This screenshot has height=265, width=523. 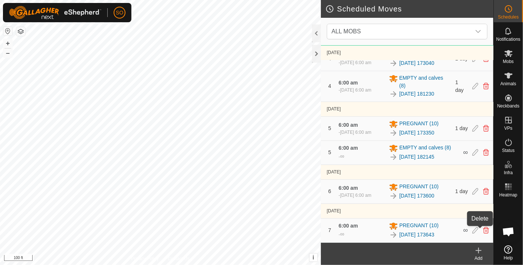 What do you see at coordinates (314, 257) in the screenshot?
I see `button: i` at bounding box center [314, 257].